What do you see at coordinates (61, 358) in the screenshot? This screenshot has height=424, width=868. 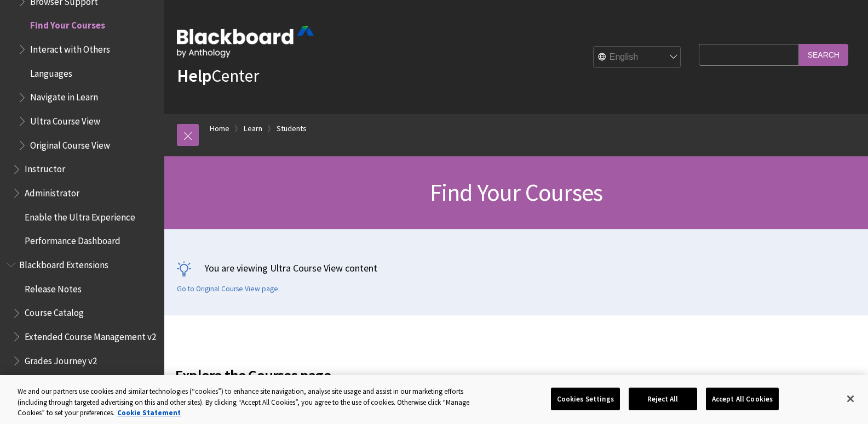 I see `span: Grades Journey v2` at bounding box center [61, 358].